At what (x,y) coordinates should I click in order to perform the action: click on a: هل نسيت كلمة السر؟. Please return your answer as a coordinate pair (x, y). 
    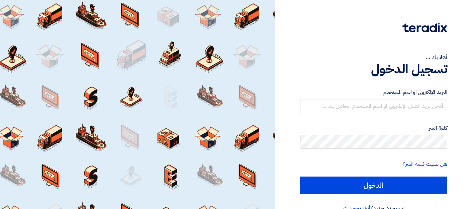
    Looking at the image, I should click on (424, 164).